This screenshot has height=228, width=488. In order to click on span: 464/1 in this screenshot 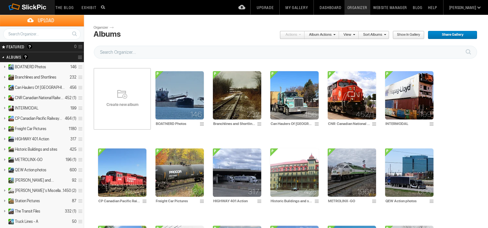, I will do `click(135, 192)`.